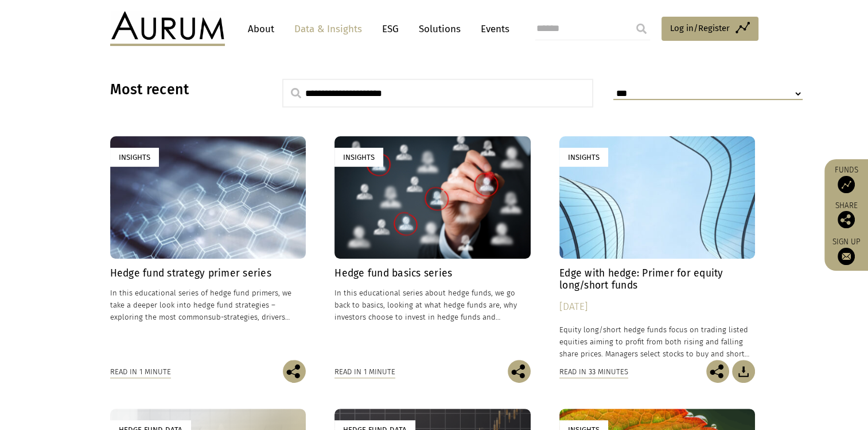 The image size is (868, 430). Describe the element at coordinates (261, 29) in the screenshot. I see `a: About` at that location.